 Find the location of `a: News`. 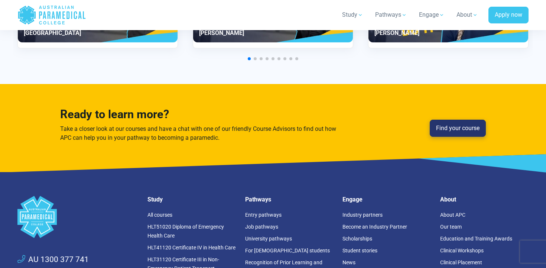

a: News is located at coordinates (349, 262).